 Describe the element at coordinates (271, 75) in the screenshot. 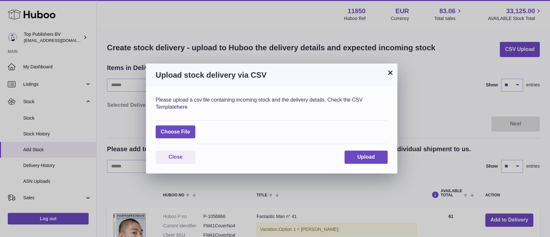

I see `h3: Upload stock delivery via CSV` at that location.